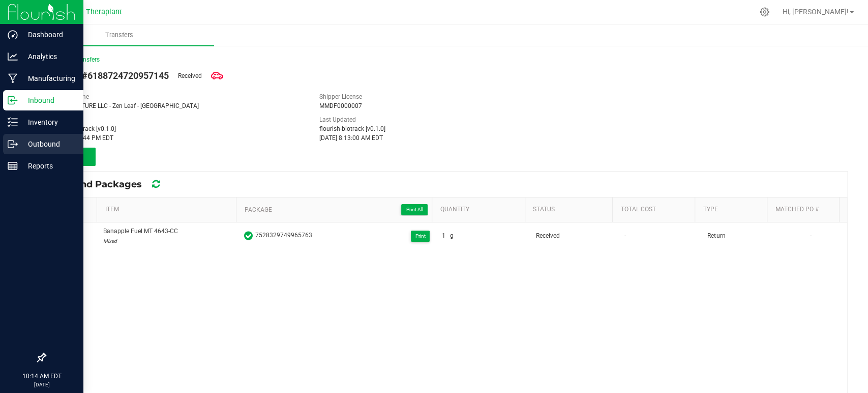 The image size is (868, 393). What do you see at coordinates (338, 120) in the screenshot?
I see `span: Last Updated` at bounding box center [338, 120].